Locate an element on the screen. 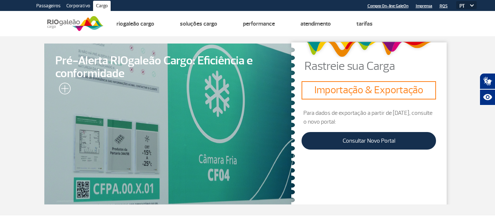 The width and height of the screenshot is (495, 222). a: Performance is located at coordinates (259, 24).